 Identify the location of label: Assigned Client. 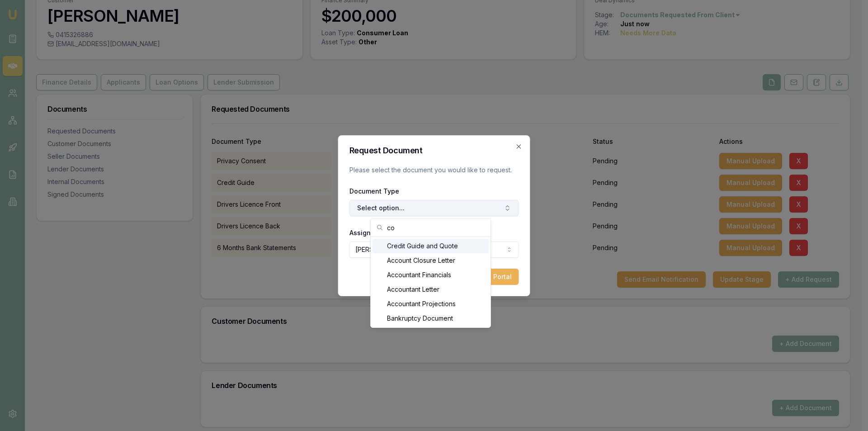
(375, 233).